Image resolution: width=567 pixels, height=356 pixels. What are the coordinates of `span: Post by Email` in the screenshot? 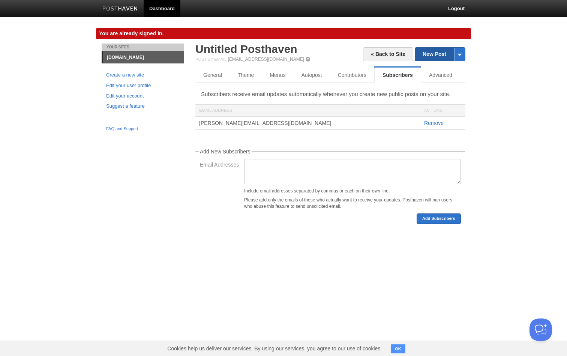 It's located at (211, 59).